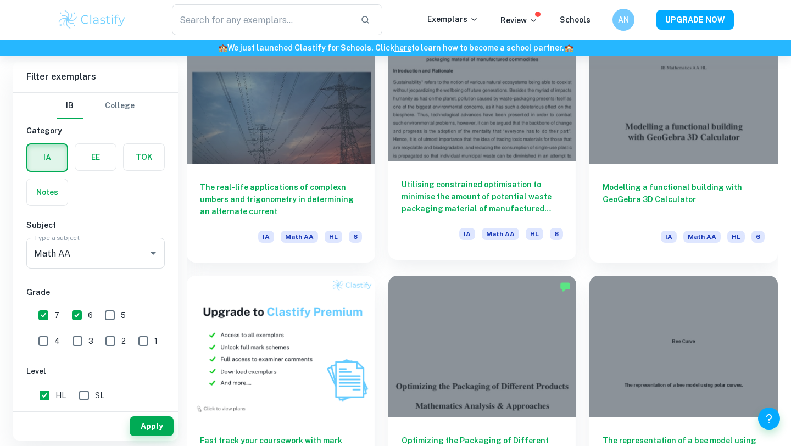  I want to click on span: 4, so click(57, 341).